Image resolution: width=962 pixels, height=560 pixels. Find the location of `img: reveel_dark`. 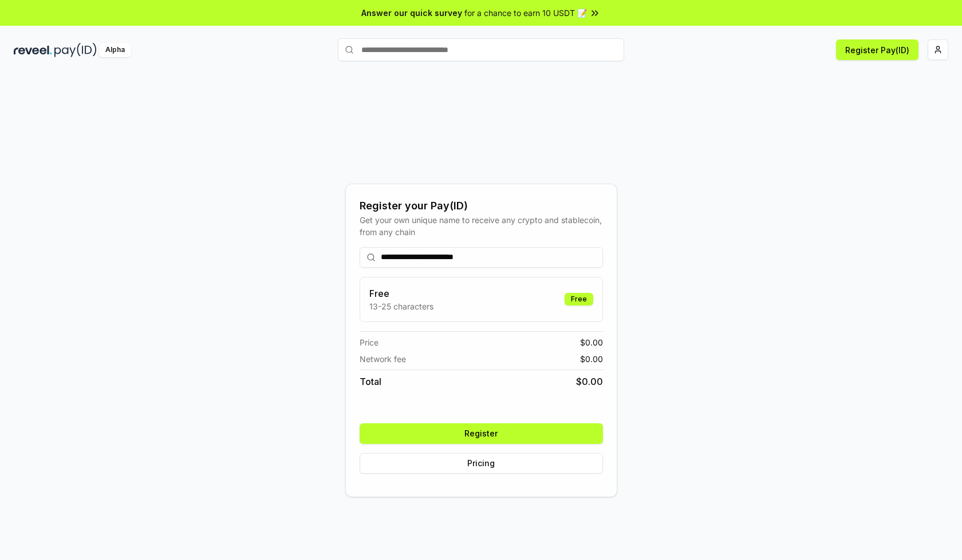

img: reveel_dark is located at coordinates (33, 50).